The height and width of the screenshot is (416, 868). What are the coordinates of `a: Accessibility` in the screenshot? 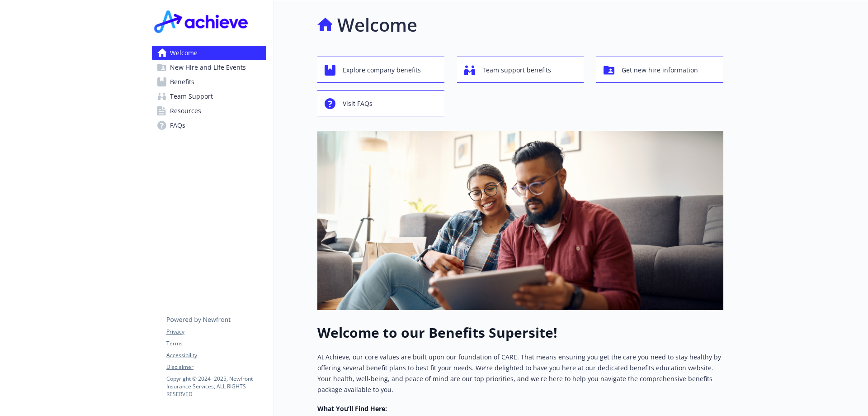 It's located at (216, 355).